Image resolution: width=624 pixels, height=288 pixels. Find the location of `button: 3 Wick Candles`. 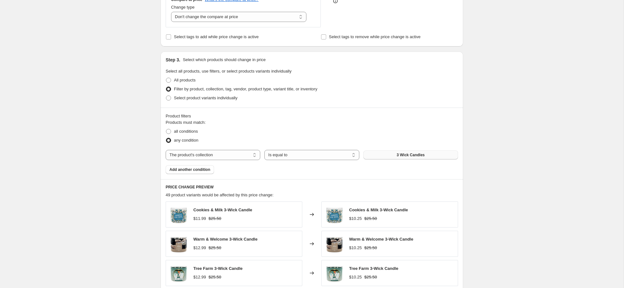

button: 3 Wick Candles is located at coordinates (411, 155).